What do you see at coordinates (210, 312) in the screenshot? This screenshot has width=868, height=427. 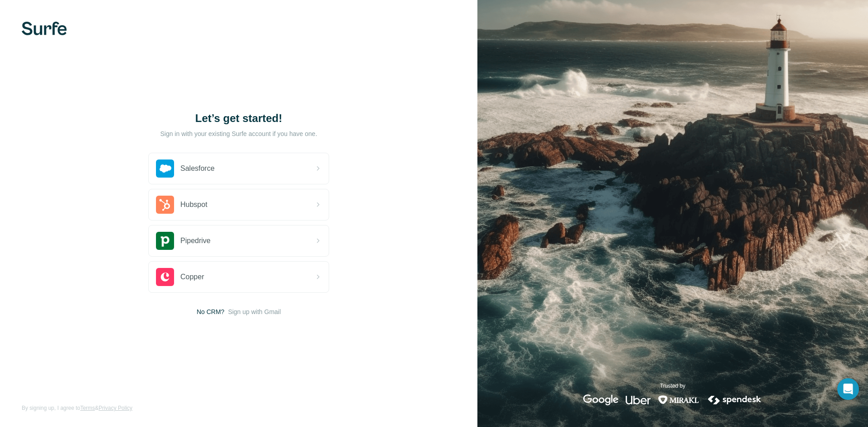 I see `span: No CRM?` at bounding box center [210, 312].